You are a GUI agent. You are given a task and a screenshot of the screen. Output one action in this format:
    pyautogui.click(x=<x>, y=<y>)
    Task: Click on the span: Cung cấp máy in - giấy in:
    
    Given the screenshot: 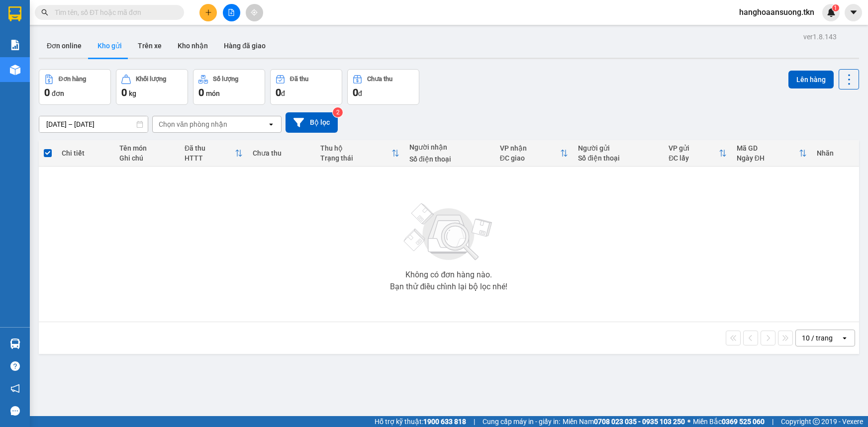 What is the action you would take?
    pyautogui.click(x=521, y=421)
    